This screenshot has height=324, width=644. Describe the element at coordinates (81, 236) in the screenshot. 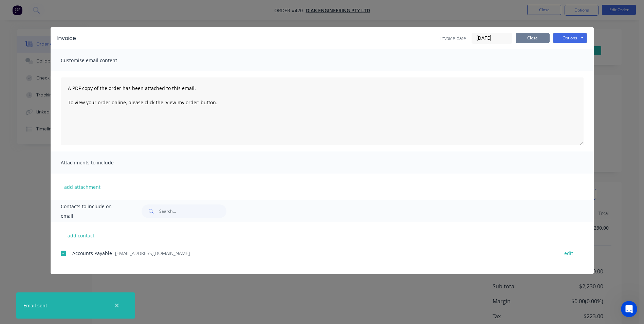

I see `button: add contact` at that location.